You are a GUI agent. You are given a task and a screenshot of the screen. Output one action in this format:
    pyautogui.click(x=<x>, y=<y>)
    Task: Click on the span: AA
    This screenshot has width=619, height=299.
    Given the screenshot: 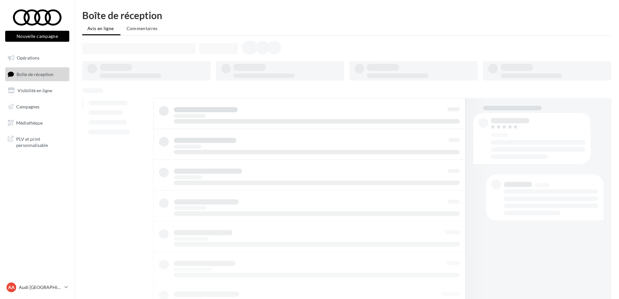 What is the action you would take?
    pyautogui.click(x=11, y=287)
    